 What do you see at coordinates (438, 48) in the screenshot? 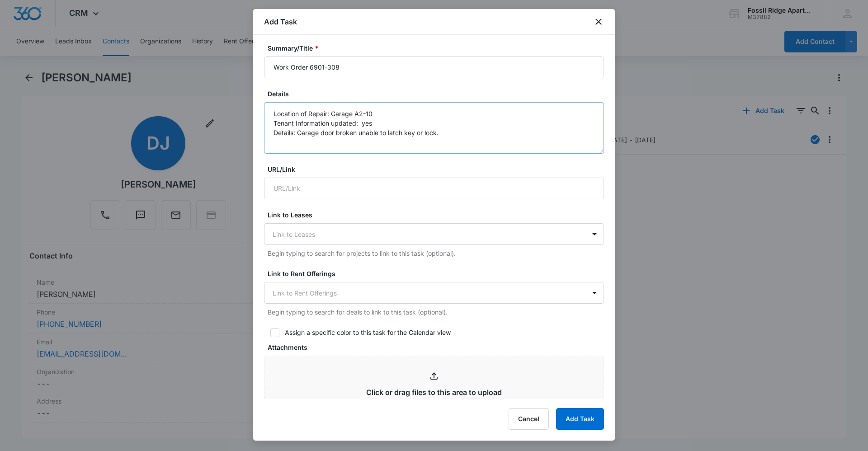
I see `label: Summary/Title` at bounding box center [438, 48].